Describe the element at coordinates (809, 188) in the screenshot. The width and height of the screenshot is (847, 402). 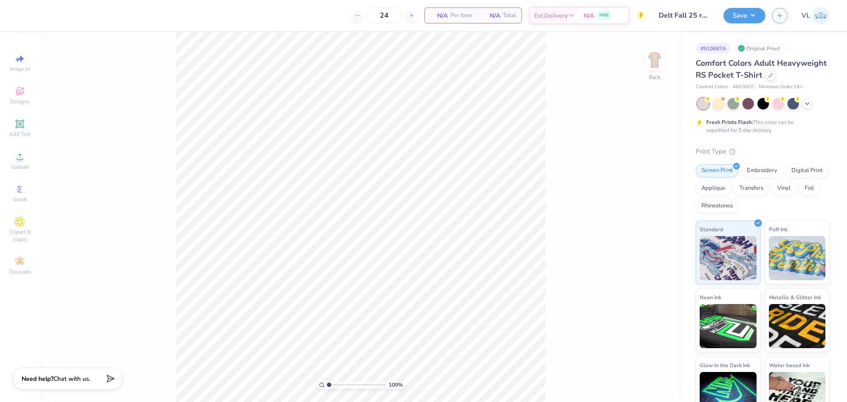
I see `div: Foil` at that location.